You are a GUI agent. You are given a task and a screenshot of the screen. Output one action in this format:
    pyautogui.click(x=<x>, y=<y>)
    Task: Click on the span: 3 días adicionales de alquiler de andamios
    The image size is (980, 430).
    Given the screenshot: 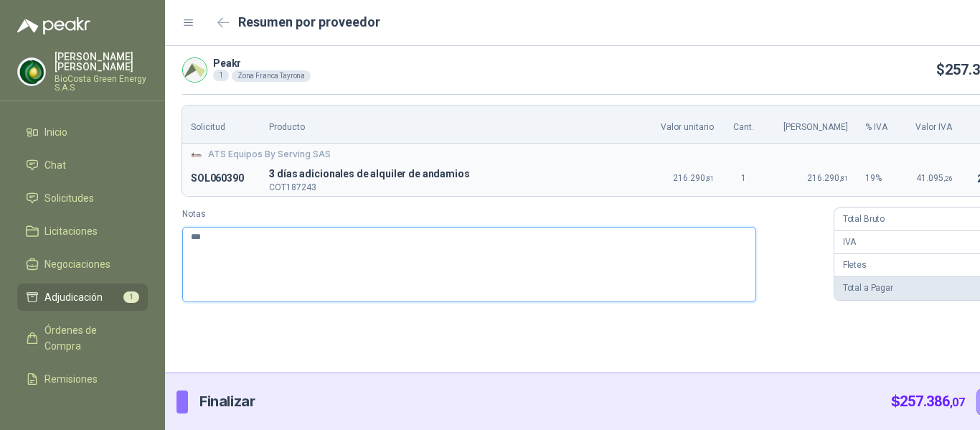 What is the action you would take?
    pyautogui.click(x=452, y=174)
    